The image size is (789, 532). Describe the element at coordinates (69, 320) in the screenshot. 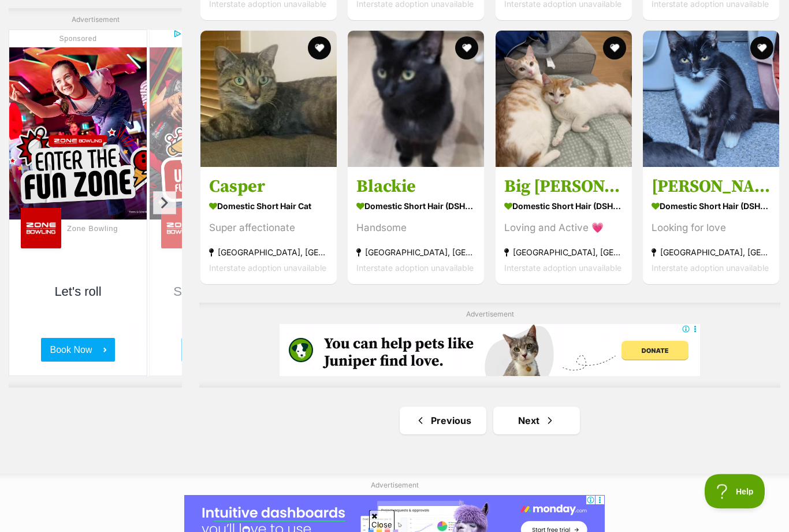

I see `a: Book Now ⌃` at that location.